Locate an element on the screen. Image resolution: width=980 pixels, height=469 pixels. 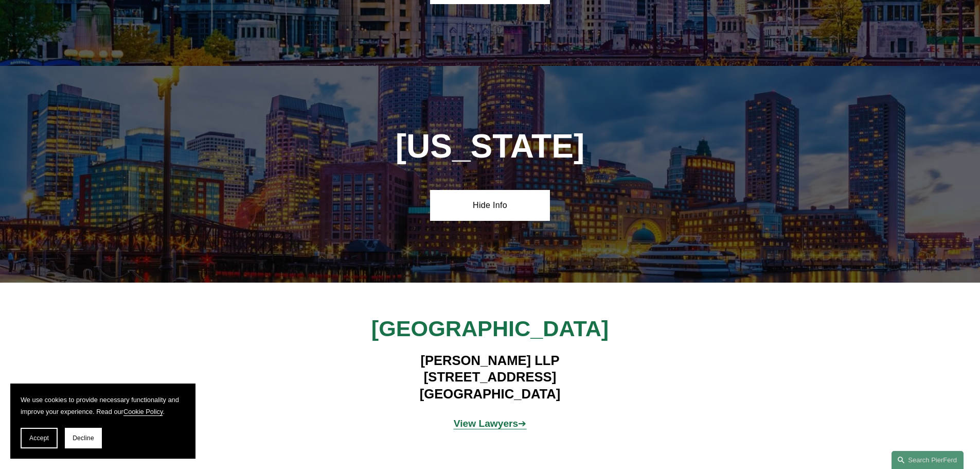
a: Search this site is located at coordinates (928, 459).